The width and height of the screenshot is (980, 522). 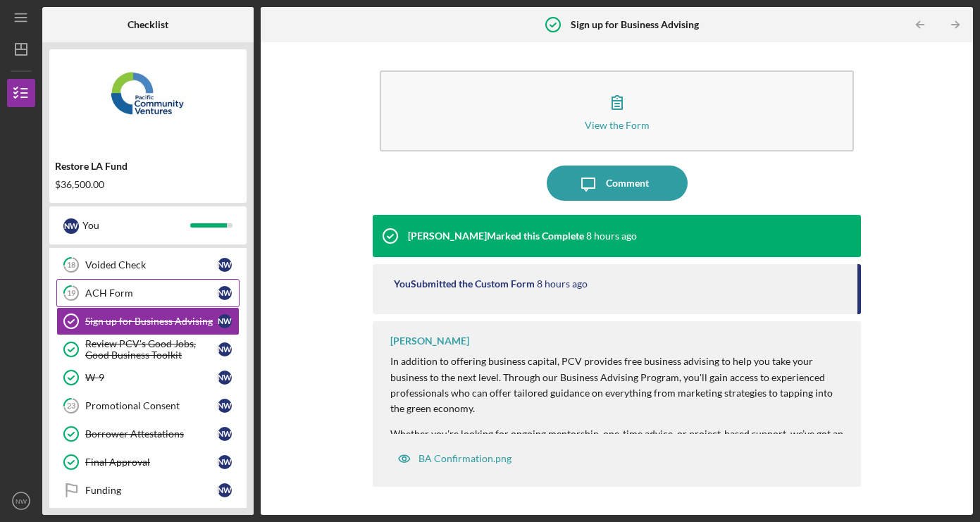 What do you see at coordinates (612, 236) in the screenshot?
I see `time: 2025-10-13 18:35` at bounding box center [612, 236].